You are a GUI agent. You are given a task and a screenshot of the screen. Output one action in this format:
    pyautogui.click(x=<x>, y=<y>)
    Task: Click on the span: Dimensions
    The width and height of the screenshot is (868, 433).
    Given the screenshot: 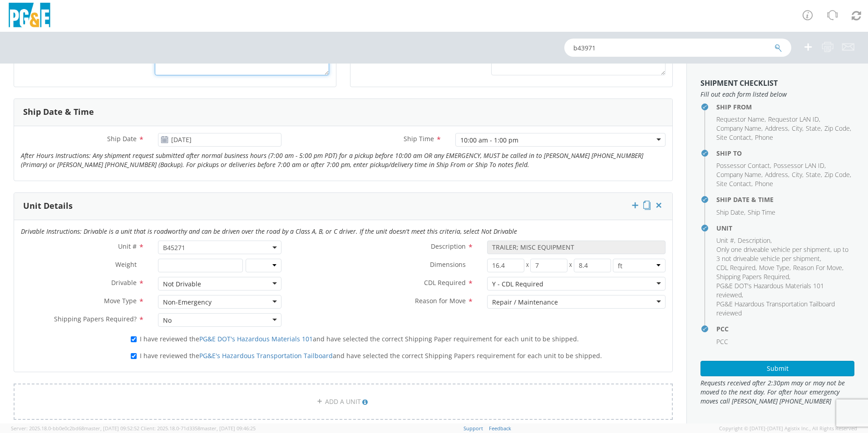 What is the action you would take?
    pyautogui.click(x=448, y=264)
    